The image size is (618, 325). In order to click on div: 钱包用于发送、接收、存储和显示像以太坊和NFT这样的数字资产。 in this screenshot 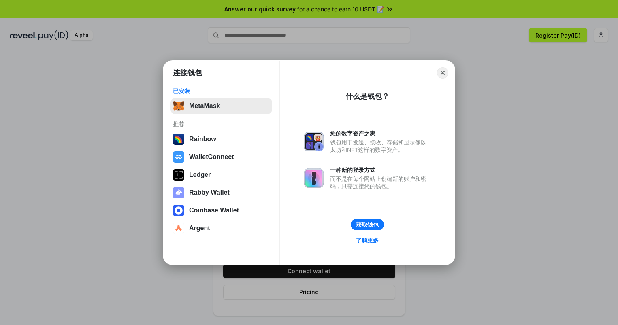, I will do `click(380, 146)`.